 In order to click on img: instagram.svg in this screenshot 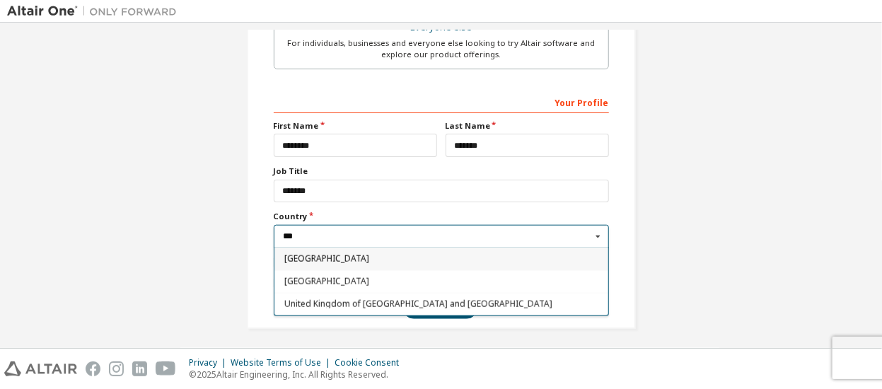, I will do `click(116, 369)`.